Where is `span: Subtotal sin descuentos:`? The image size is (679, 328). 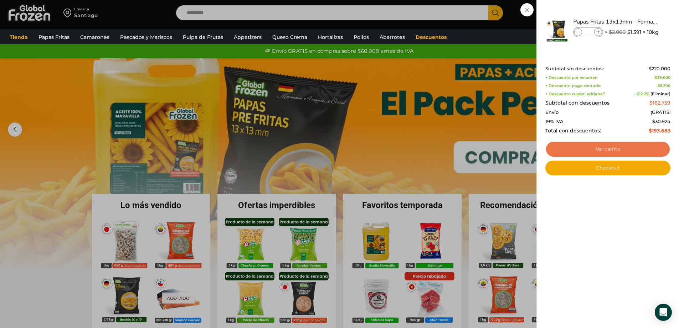
span: Subtotal sin descuentos: is located at coordinates (575, 69).